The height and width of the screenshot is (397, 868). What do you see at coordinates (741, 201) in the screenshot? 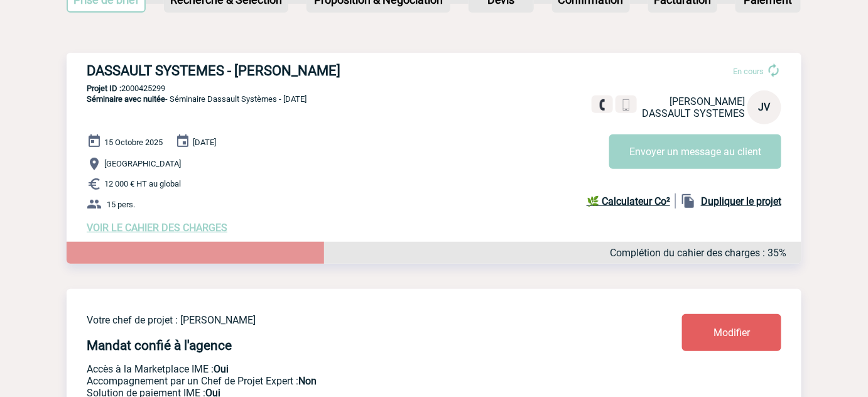
I see `b: Dupliquer le projet` at bounding box center [741, 201].